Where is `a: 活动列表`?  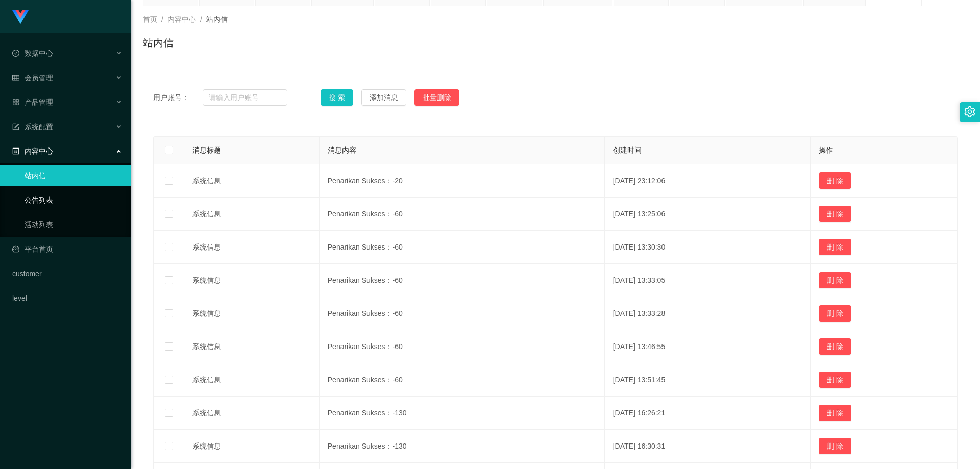
a: 活动列表 is located at coordinates (73, 225).